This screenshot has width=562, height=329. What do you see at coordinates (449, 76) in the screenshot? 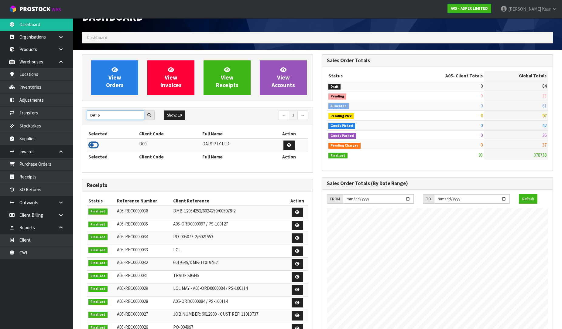
I see `span: A05` at bounding box center [449, 76].